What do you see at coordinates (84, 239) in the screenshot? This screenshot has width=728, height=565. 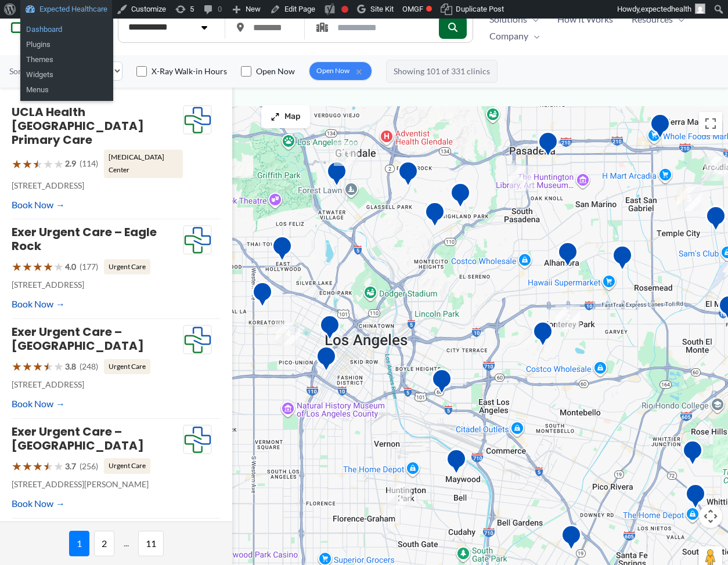 I see `a: Exer Urgent Care – Eagle Rock` at bounding box center [84, 239].